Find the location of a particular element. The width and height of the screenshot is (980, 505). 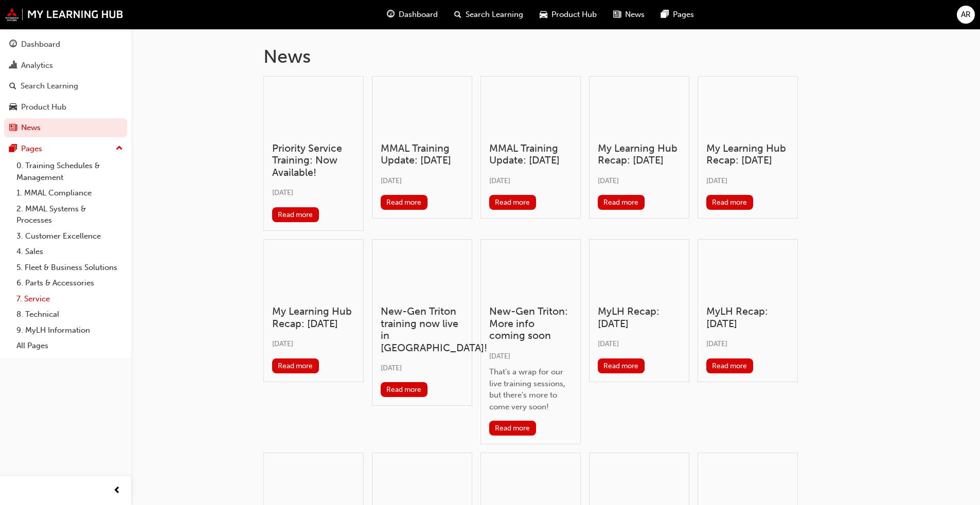

h1: News is located at coordinates (556, 56).